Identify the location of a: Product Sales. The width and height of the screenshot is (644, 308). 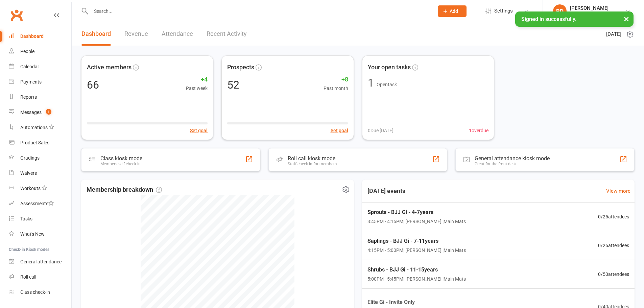
(40, 143).